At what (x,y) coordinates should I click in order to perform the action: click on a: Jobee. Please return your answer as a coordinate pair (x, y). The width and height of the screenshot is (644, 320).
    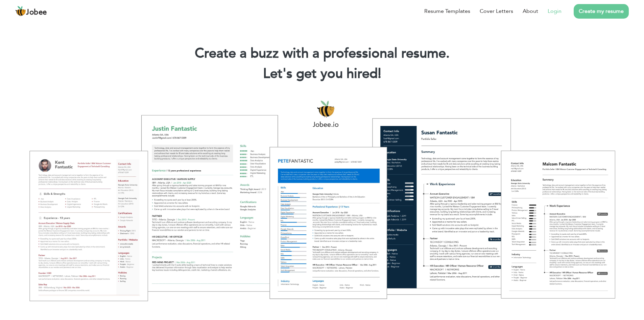
    Looking at the image, I should click on (31, 12).